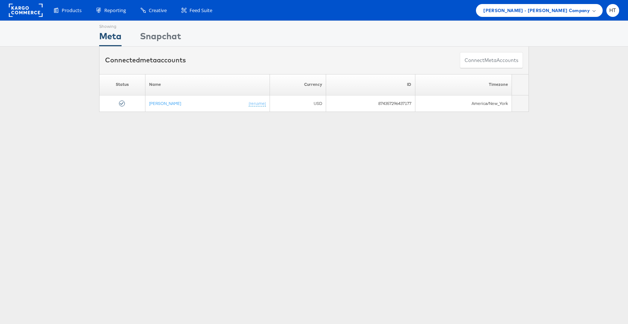 Image resolution: width=628 pixels, height=324 pixels. I want to click on div: Meta, so click(110, 38).